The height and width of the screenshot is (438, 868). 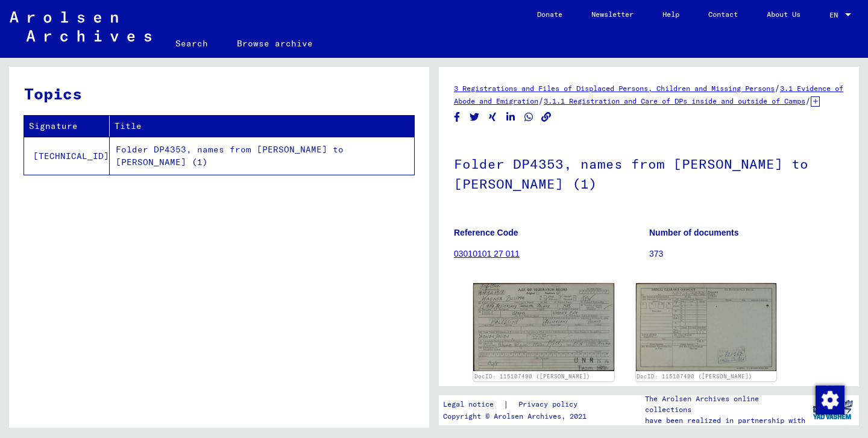 What do you see at coordinates (832, 410) in the screenshot?
I see `img: yv_logo.png` at bounding box center [832, 410].